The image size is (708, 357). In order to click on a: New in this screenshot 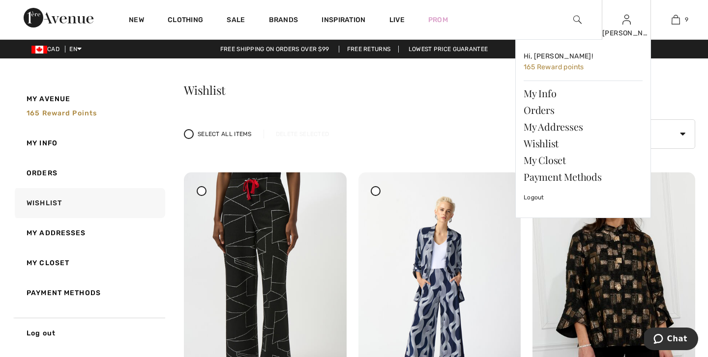, I will do `click(136, 21)`.